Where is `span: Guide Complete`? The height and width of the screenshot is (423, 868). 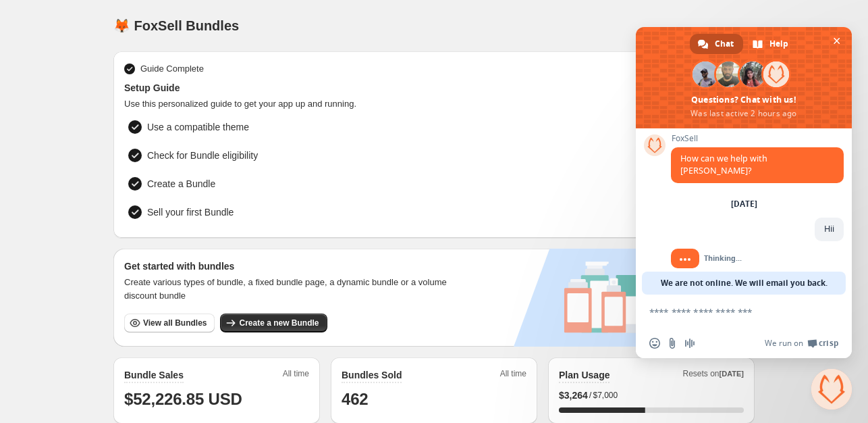
span: Guide Complete is located at coordinates (172, 69).